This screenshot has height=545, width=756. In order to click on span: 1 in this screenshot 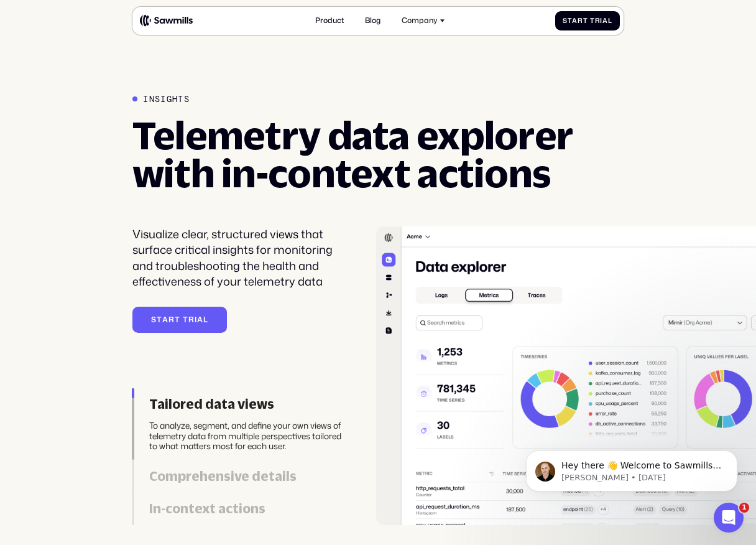, I will do `click(744, 507)`.